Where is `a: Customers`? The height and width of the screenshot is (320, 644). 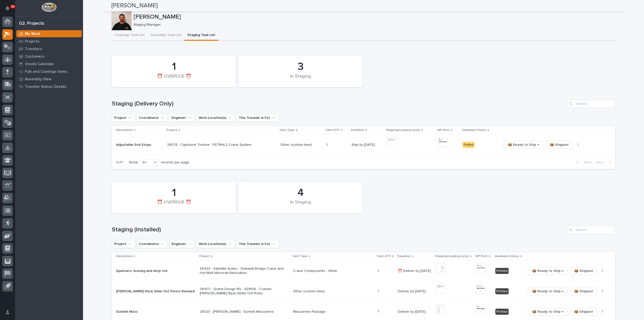
a: Customers is located at coordinates (49, 56).